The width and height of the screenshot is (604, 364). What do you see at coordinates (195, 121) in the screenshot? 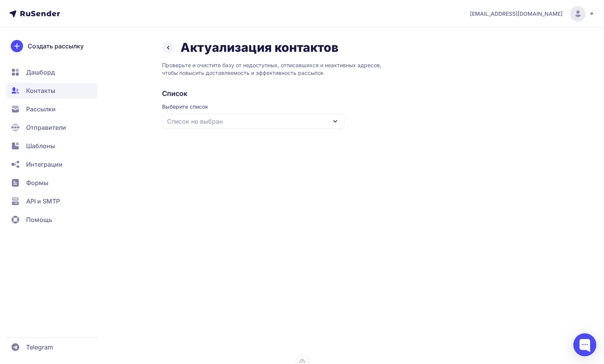
I see `span: Список не выбран` at bounding box center [195, 121].